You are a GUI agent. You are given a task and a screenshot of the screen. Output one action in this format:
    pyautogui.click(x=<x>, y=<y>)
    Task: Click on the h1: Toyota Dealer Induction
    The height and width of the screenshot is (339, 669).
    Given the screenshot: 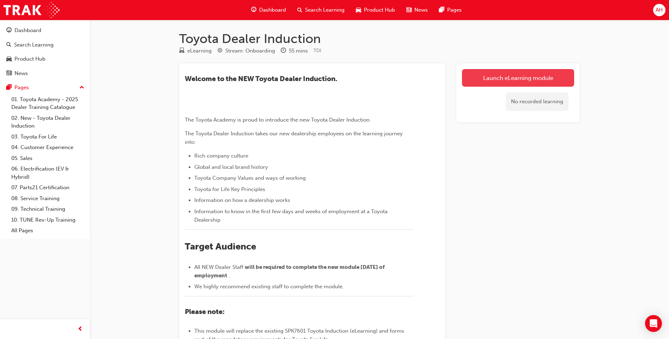 What is the action you would take?
    pyautogui.click(x=380, y=39)
    